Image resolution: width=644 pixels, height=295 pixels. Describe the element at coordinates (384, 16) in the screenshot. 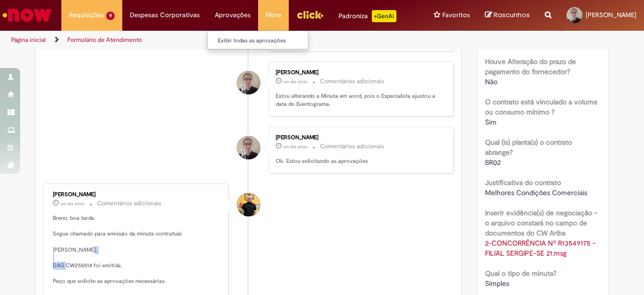

I see `p: +GenAi` at that location.